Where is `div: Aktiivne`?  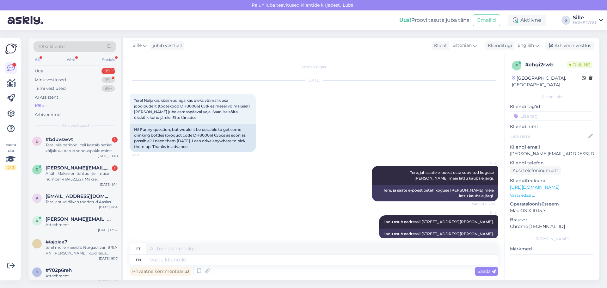
div: Aktiivne is located at coordinates (527, 20).